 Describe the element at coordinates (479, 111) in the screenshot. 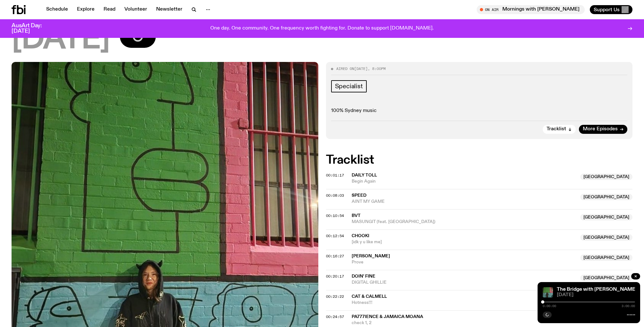

I see `p: 100% Sydney music` at that location.